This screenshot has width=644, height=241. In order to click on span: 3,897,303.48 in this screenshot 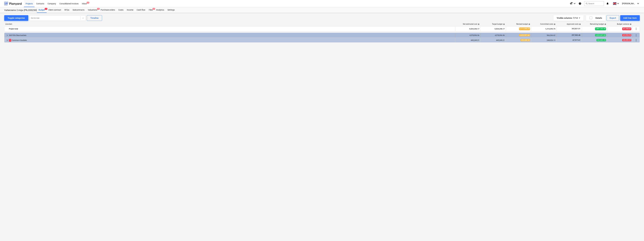, I will do `click(601, 29)`.